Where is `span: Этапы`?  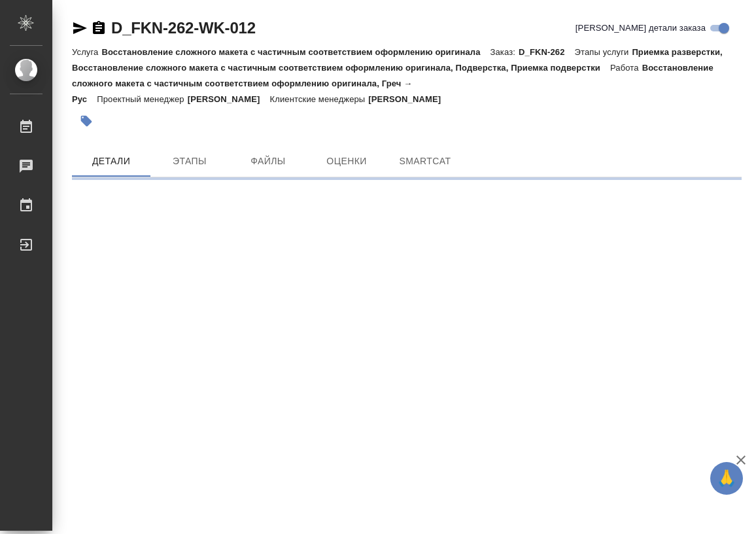
span: Этапы is located at coordinates (189, 161).